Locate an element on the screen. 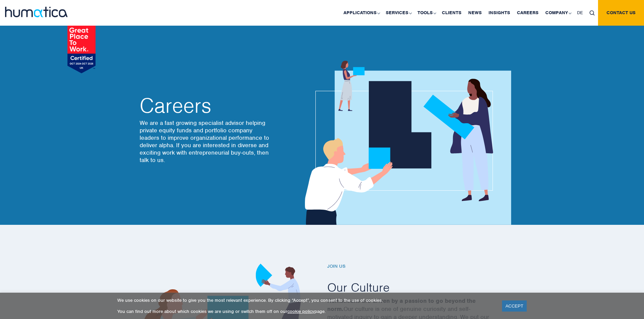  img: logo is located at coordinates (36, 12).